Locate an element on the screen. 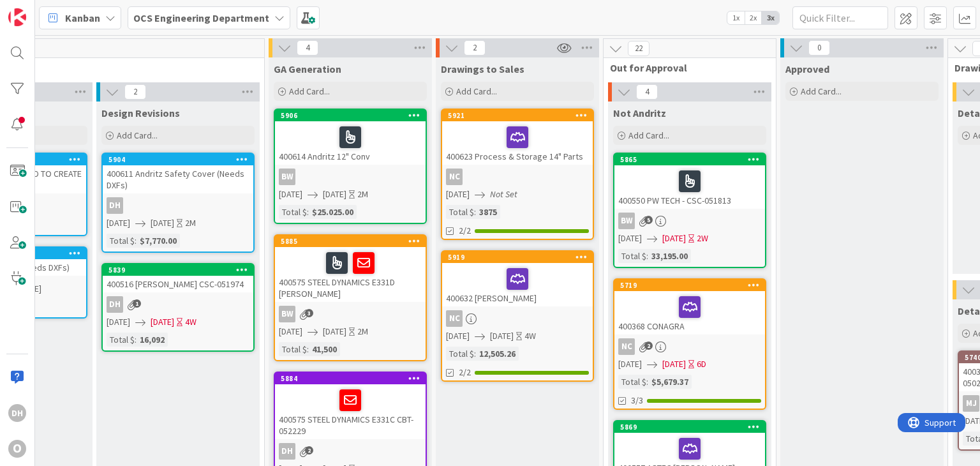 This screenshot has width=980, height=466. div: 5719400368 CONAGRA is located at coordinates (690, 307).